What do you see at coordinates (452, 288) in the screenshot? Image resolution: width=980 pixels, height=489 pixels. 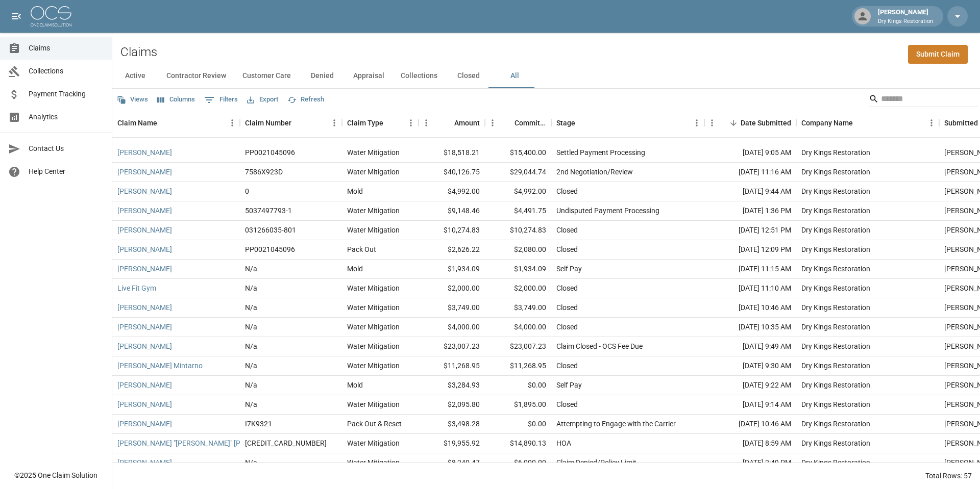 I see `div: $2,000.00` at bounding box center [452, 288].